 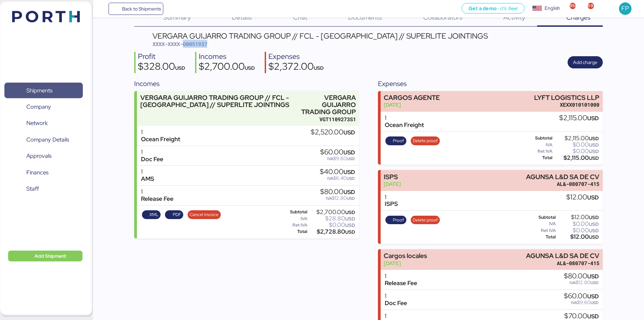 I want to click on button: Add charge, so click(x=585, y=63).